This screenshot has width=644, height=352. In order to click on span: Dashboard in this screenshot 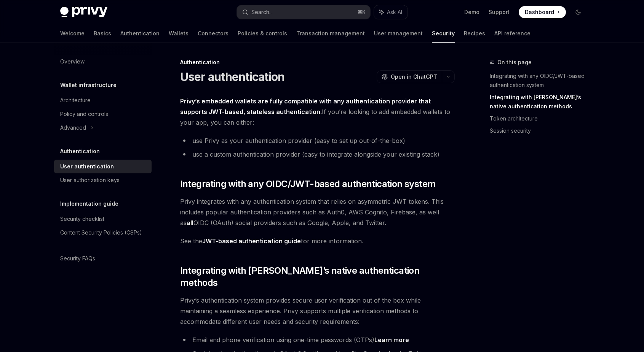, I will do `click(539, 12)`.